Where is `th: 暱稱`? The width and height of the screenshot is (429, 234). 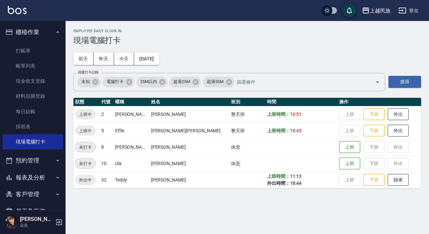
th: 暱稱 is located at coordinates (131, 102).